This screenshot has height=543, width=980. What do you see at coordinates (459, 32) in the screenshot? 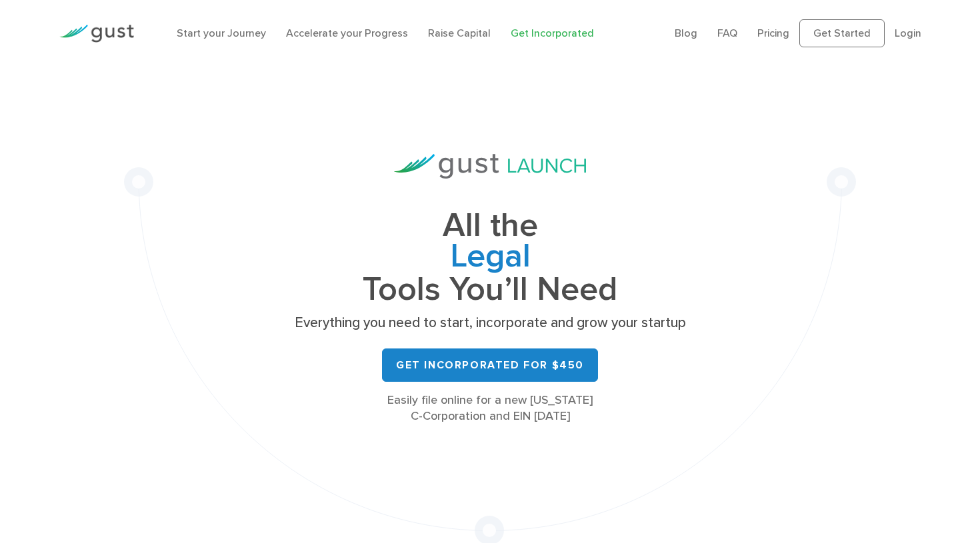
I see `a: Raise Capital` at bounding box center [459, 32].